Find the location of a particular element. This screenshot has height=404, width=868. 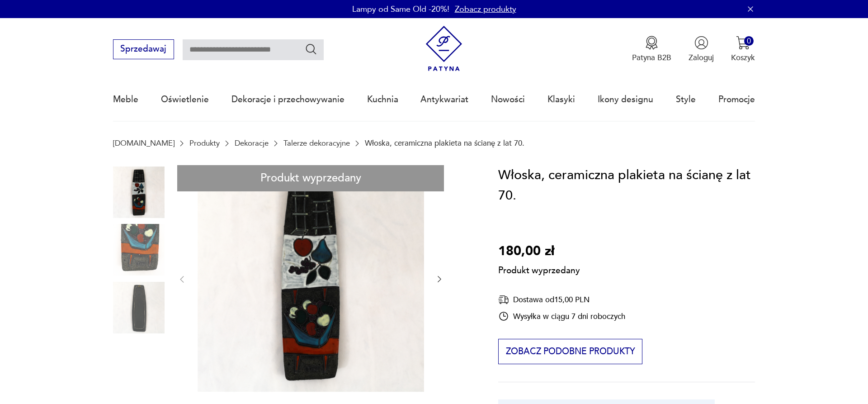

a: Zobacz podobne produkty is located at coordinates (570, 352).